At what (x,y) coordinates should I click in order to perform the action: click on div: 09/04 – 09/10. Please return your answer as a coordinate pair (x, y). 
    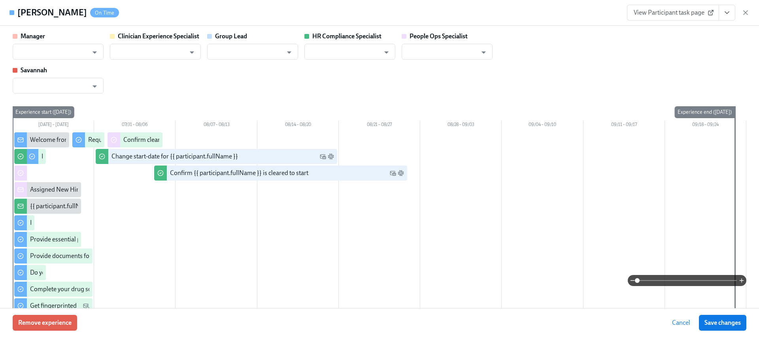
    Looking at the image, I should click on (542, 126).